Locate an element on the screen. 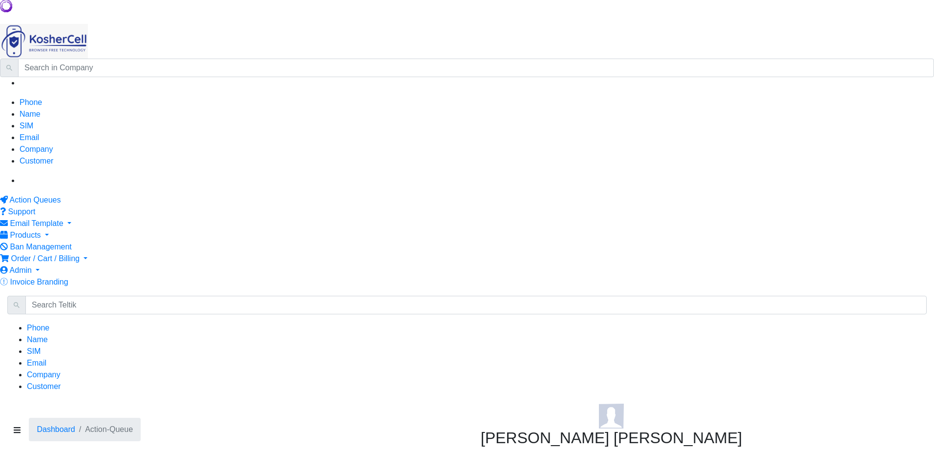 The image size is (934, 451). span: Support is located at coordinates (21, 211).